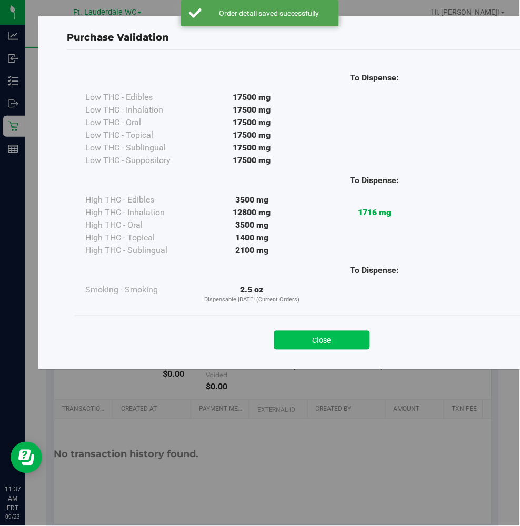  What do you see at coordinates (138, 251) in the screenshot?
I see `div: High THC - Sublingual` at bounding box center [138, 251].